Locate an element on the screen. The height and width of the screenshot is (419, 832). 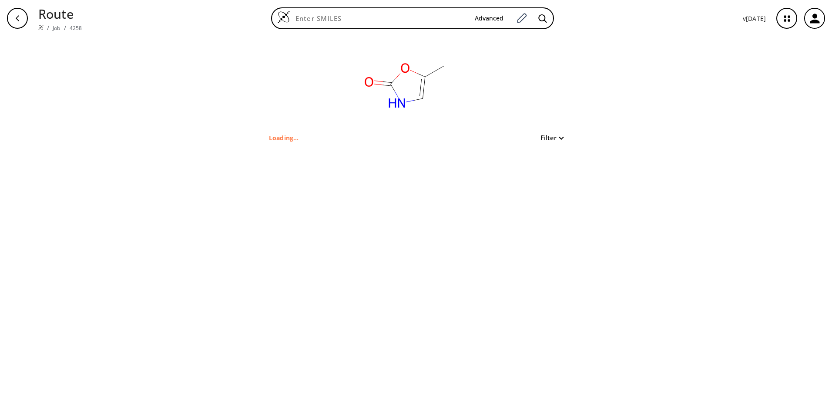
a: Job is located at coordinates (56, 28).